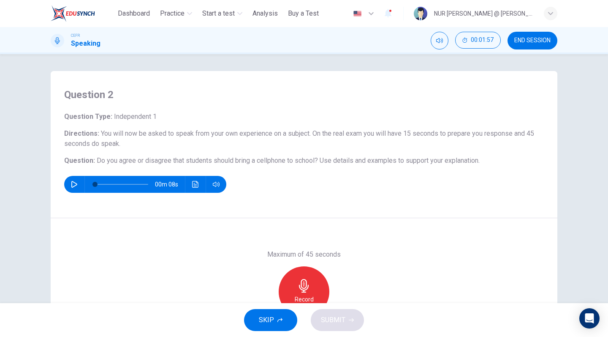 This screenshot has width=608, height=337. What do you see at coordinates (207, 160) in the screenshot?
I see `span: Do you agree or disagree that students should bring a cellphone to school?` at bounding box center [207, 160].